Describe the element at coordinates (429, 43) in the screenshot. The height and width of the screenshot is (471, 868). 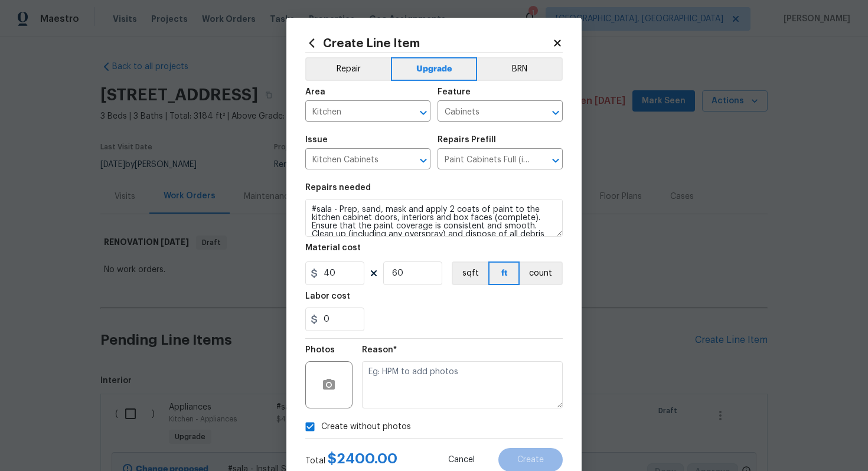
I see `h2: Create Line Item` at that location.